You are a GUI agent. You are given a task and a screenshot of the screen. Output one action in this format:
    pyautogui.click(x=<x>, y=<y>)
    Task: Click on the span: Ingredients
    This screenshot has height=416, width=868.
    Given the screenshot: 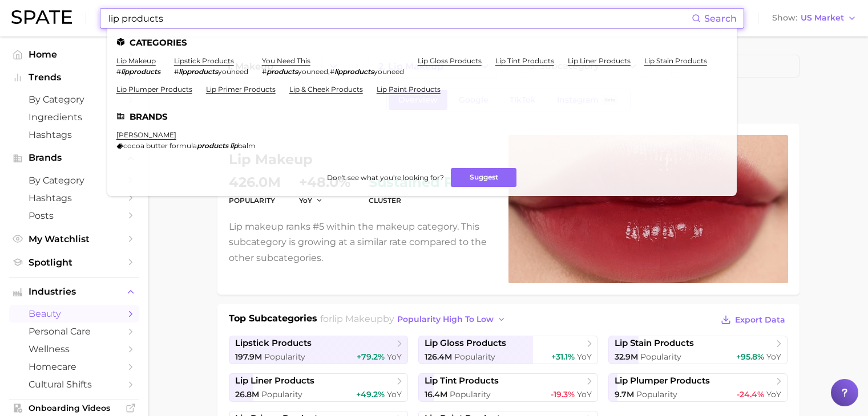 What is the action you would take?
    pyautogui.click(x=75, y=116)
    